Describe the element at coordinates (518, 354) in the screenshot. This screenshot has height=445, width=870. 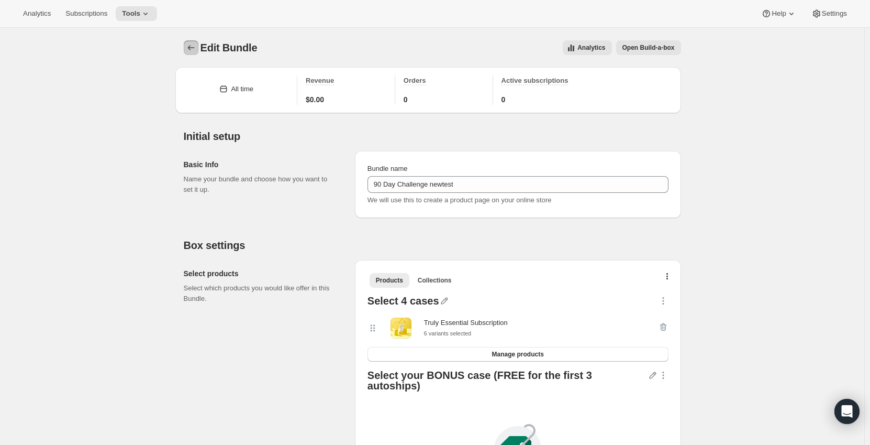
I see `button: Manage products` at that location.